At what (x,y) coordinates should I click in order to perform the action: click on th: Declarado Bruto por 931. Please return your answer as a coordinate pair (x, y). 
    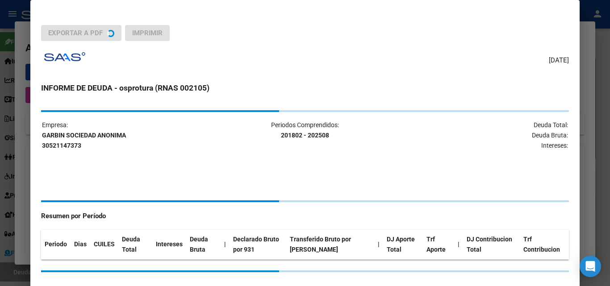
    Looking at the image, I should click on (258, 245).